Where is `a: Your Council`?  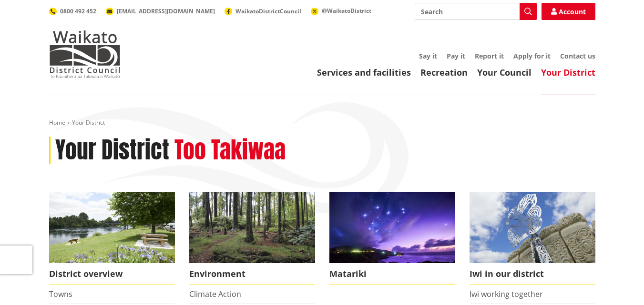
a: Your Council is located at coordinates (504, 72).